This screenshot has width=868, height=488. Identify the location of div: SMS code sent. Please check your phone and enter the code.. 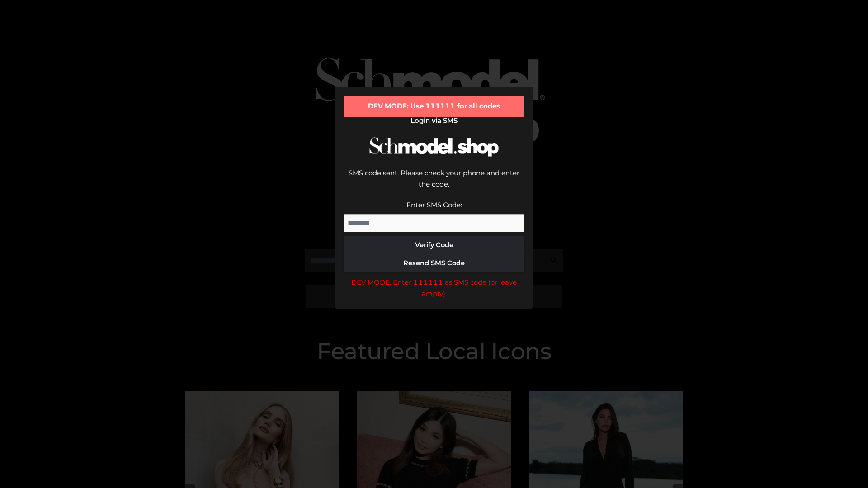
(434, 183).